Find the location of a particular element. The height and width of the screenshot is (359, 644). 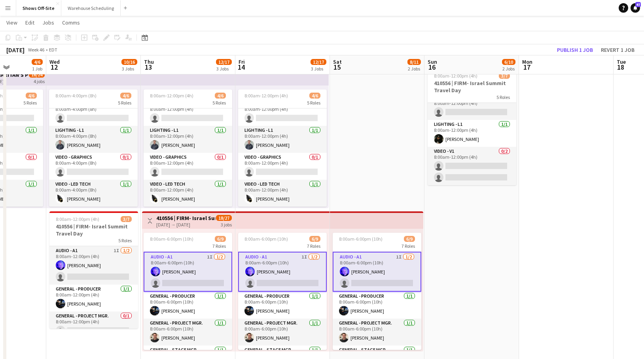

a: 47 is located at coordinates (635, 8).